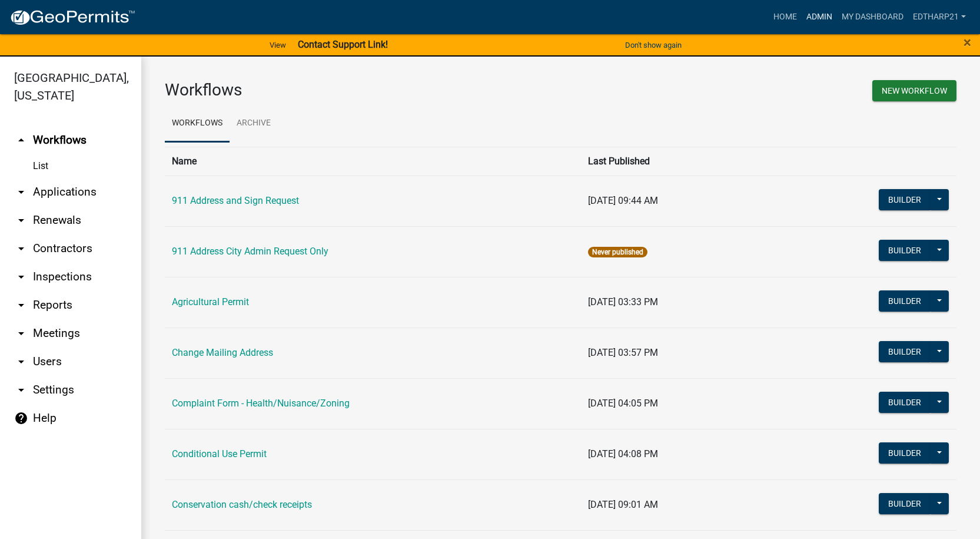  I want to click on span: Never published, so click(617, 252).